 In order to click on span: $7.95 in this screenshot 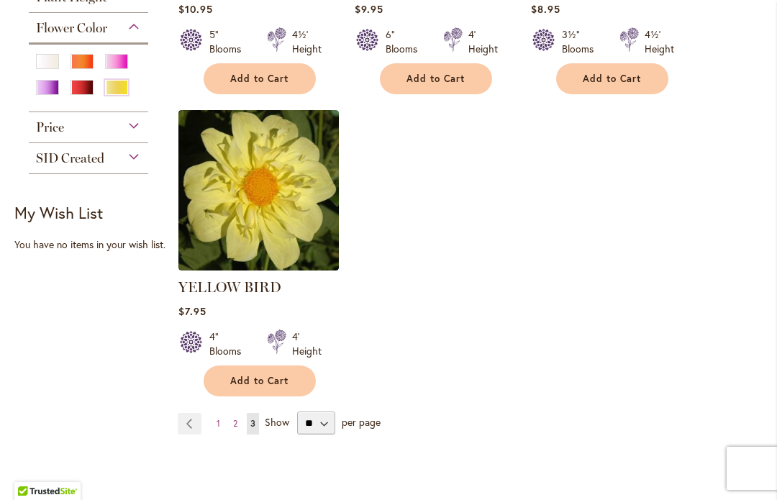, I will do `click(192, 311)`.